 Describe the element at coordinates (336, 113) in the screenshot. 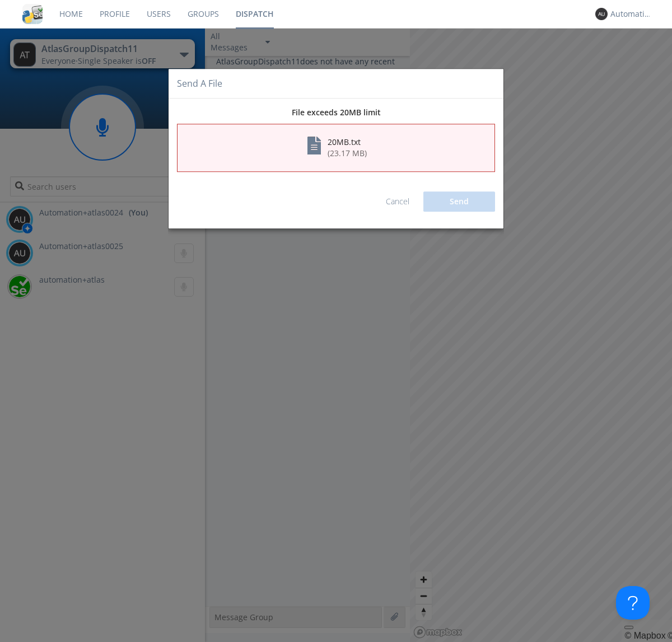

I see `b: File exceeds 20MB limit` at that location.